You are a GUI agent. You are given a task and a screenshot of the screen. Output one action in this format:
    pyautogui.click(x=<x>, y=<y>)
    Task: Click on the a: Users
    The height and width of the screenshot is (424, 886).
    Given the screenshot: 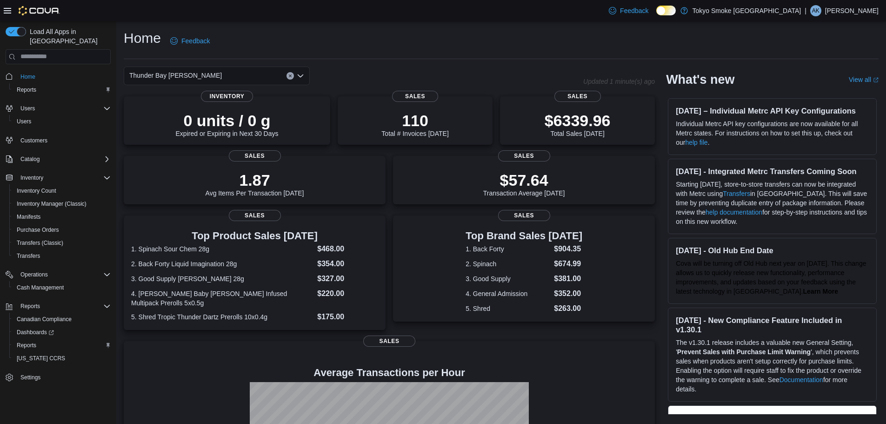 What is the action you would take?
    pyautogui.click(x=24, y=121)
    